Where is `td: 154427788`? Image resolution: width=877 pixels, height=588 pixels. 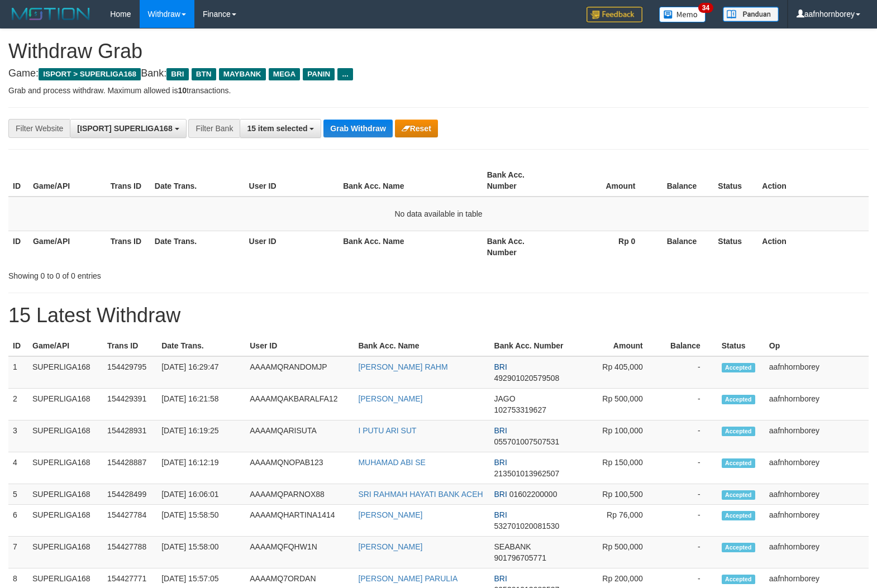
td: 154427788 is located at coordinates (129, 552).